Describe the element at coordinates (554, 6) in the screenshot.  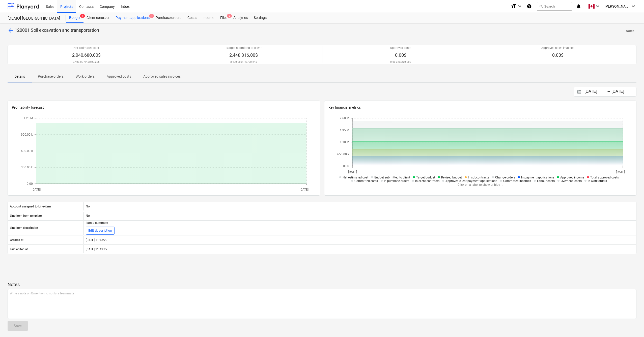
I see `button: Search` at that location.